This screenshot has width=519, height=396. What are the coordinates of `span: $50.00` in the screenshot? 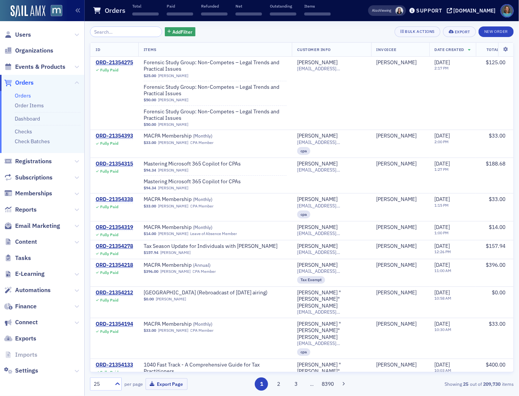 It's located at (150, 100).